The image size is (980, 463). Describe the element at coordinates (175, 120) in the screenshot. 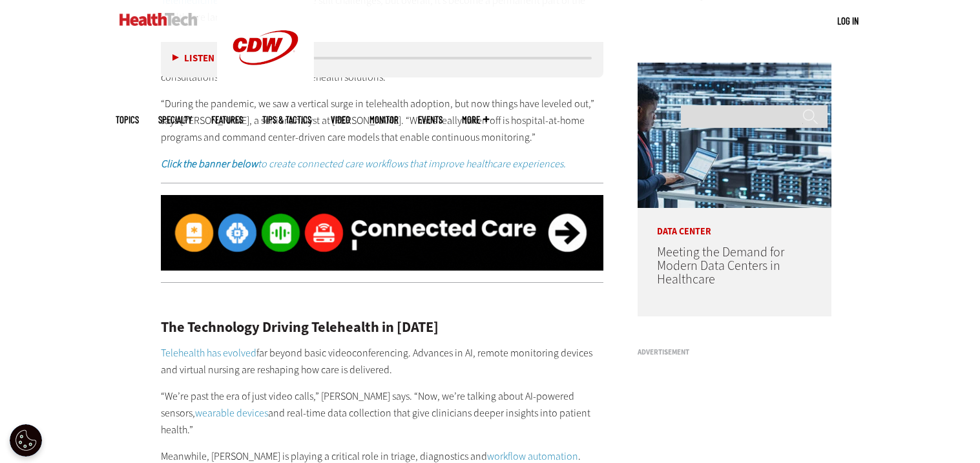

I see `span: Specialty` at that location.